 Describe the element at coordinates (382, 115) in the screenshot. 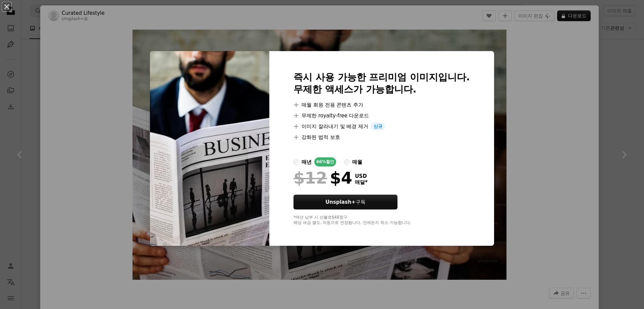

I see `li: 무제한 royalty-free 다운로드` at that location.